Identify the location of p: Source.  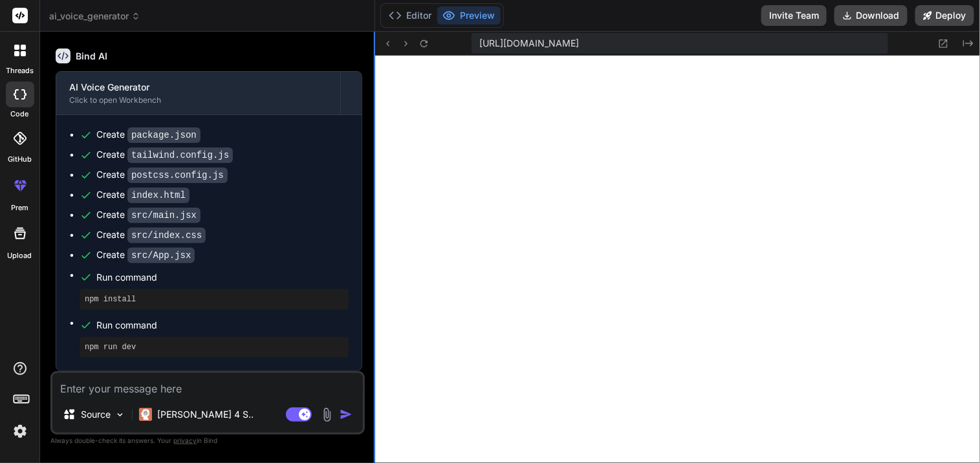
(96, 414).